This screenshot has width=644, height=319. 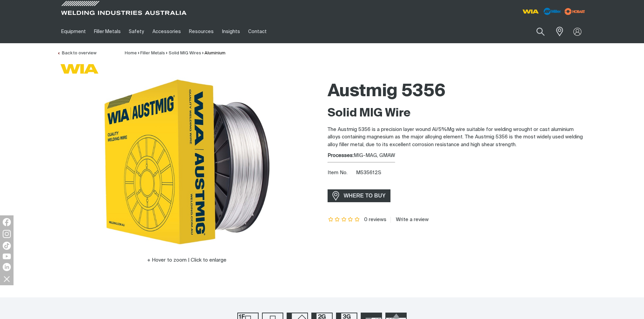 I want to click on img: YouTube, so click(x=7, y=256).